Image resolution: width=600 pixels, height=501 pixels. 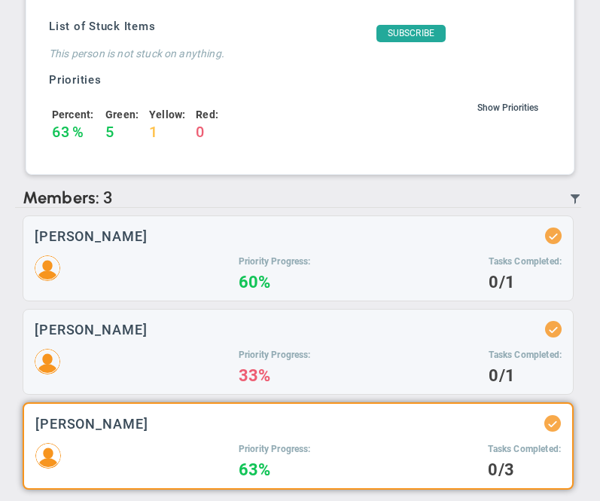 What do you see at coordinates (61, 198) in the screenshot?
I see `span: Members:` at bounding box center [61, 198].